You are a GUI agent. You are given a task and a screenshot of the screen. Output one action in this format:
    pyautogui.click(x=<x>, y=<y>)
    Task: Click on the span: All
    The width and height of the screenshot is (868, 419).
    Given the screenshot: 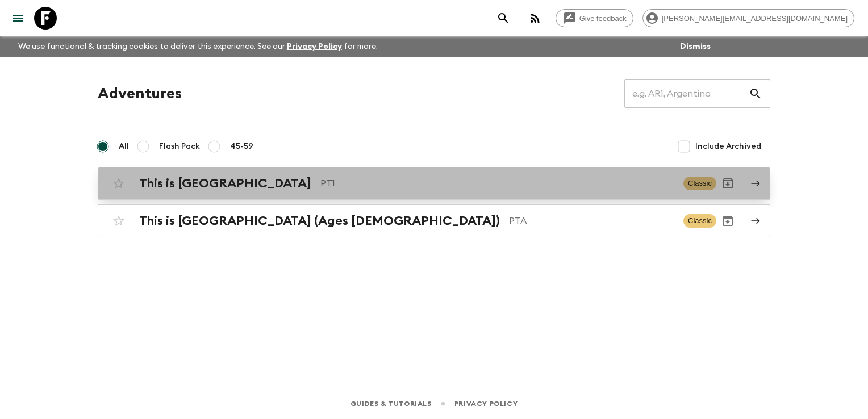 What is the action you would take?
    pyautogui.click(x=124, y=147)
    